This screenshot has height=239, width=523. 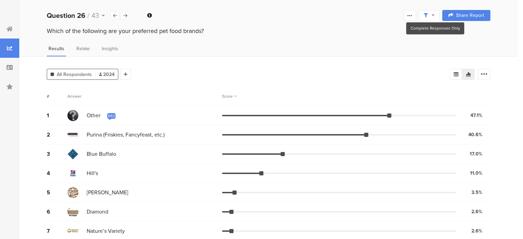 What do you see at coordinates (435, 28) in the screenshot?
I see `span: Complete Responses Only` at bounding box center [435, 28].